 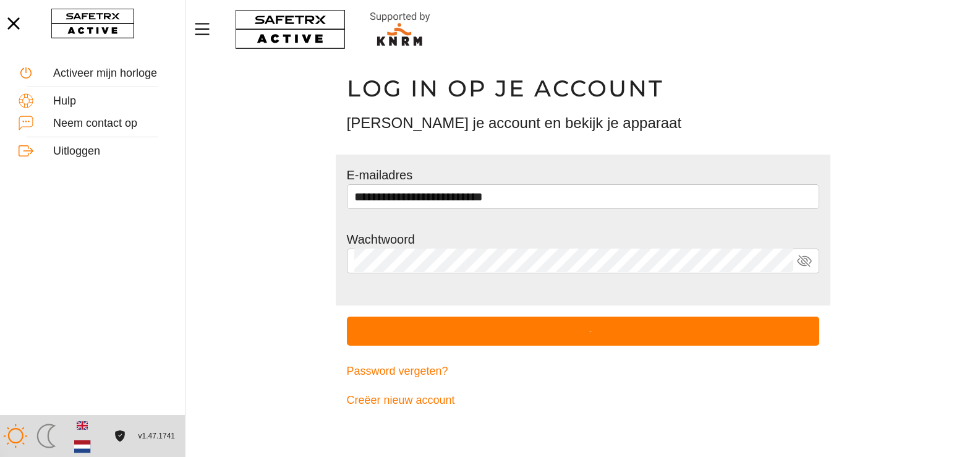 I want to click on font: Hulp, so click(x=64, y=101).